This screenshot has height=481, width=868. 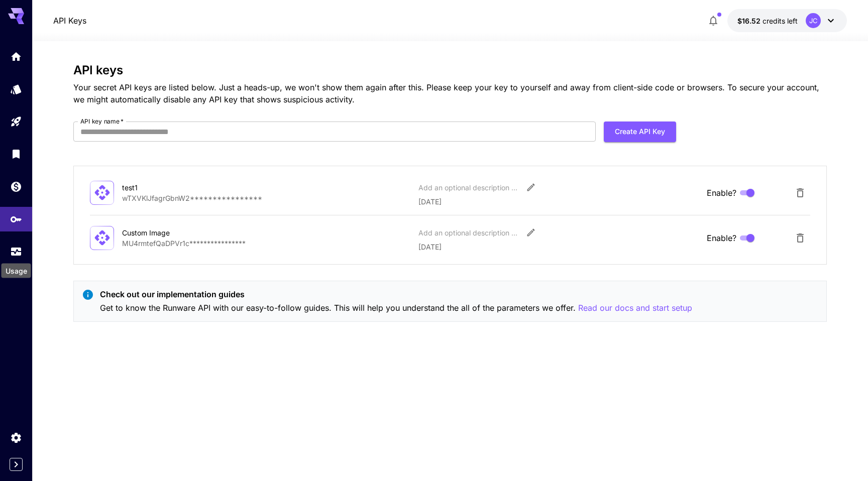 What do you see at coordinates (640, 131) in the screenshot?
I see `button: Create API Key` at bounding box center [640, 131].